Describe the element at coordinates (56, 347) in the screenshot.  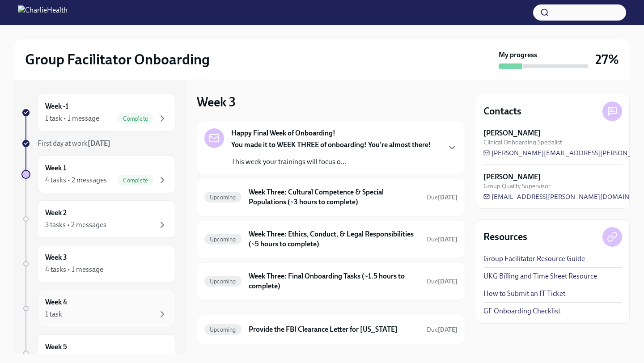
I see `h6: Week 5` at that location.